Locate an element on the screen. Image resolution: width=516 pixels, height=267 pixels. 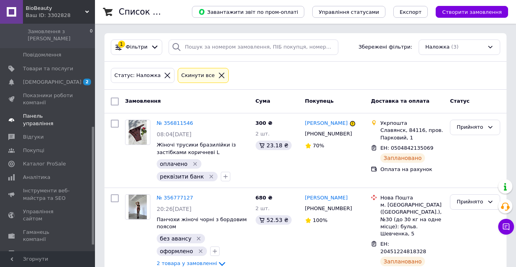
a: Жіночі трусики бразилійки із застібками коричневі L is located at coordinates (196, 149).